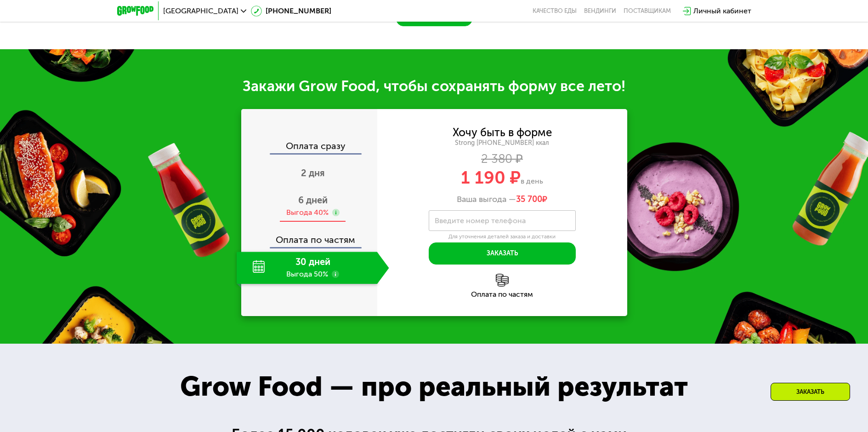 Image resolution: width=868 pixels, height=432 pixels. Describe the element at coordinates (723, 11) in the screenshot. I see `div: Личный кабинет` at that location.